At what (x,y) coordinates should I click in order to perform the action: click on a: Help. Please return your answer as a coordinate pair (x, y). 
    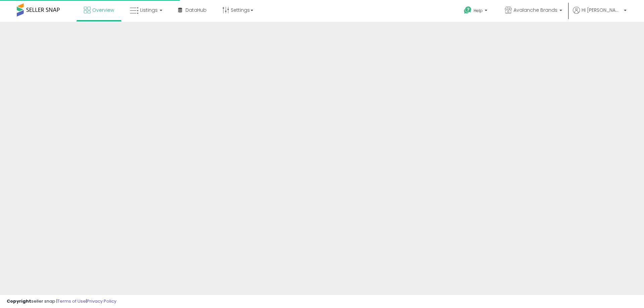
    Looking at the image, I should click on (476, 11).